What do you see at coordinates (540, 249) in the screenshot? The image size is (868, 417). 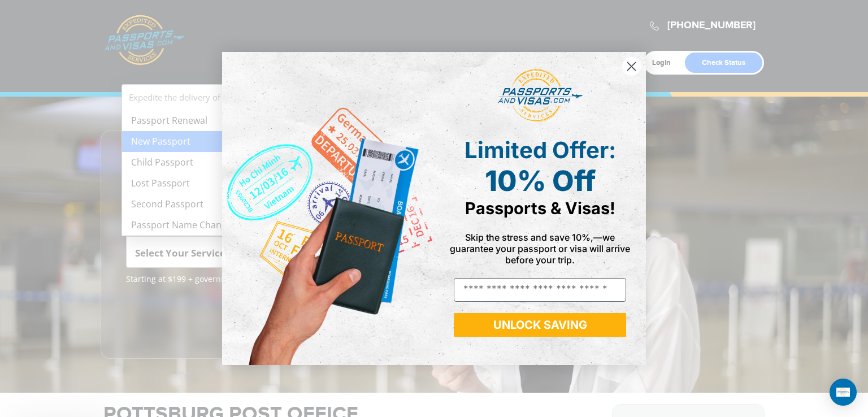 I see `span: Skip the stress and save 10%,—we guarantee your passport or visa will arrive before your trip.` at bounding box center [540, 249].